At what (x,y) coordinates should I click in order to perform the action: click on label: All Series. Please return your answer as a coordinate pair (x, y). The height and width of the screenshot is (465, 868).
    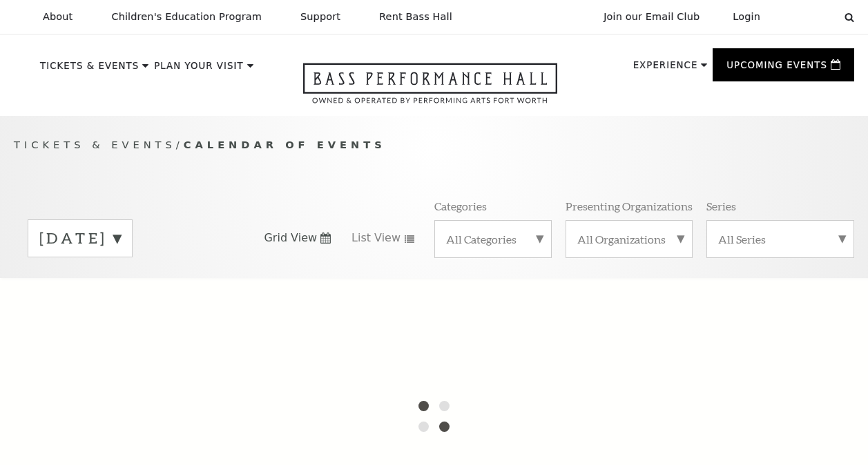
    Looking at the image, I should click on (780, 239).